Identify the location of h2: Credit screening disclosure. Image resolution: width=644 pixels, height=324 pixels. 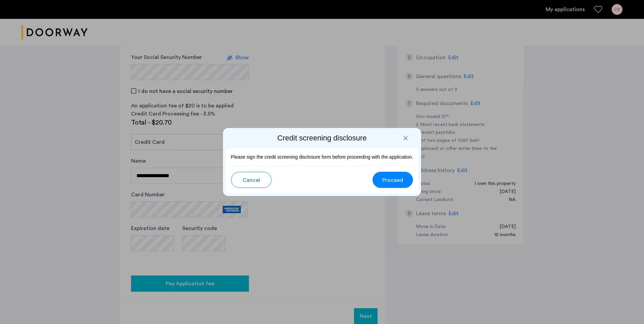
(322, 138).